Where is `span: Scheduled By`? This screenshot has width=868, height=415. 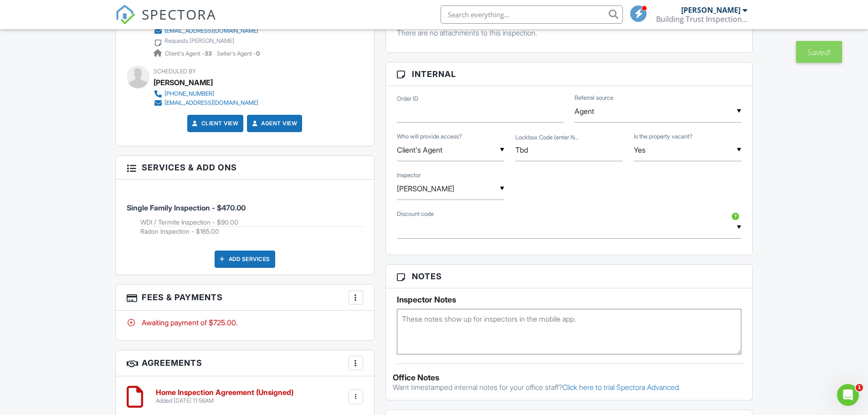 span: Scheduled By is located at coordinates (175, 71).